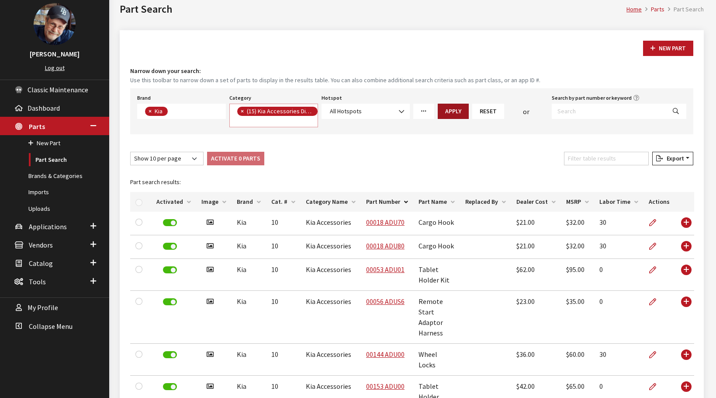 Image resolution: width=716 pixels, height=398 pixels. I want to click on span: Catalog, so click(41, 263).